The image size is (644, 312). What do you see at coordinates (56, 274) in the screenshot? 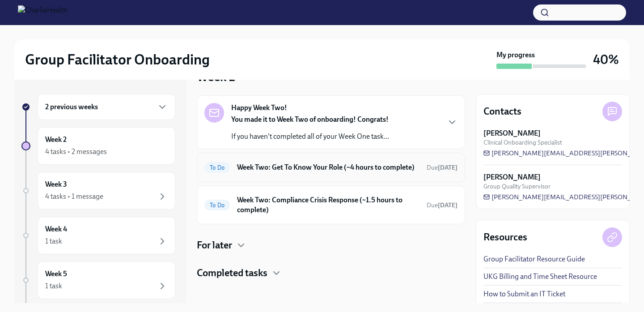
I see `h6: Week 5` at bounding box center [56, 274].